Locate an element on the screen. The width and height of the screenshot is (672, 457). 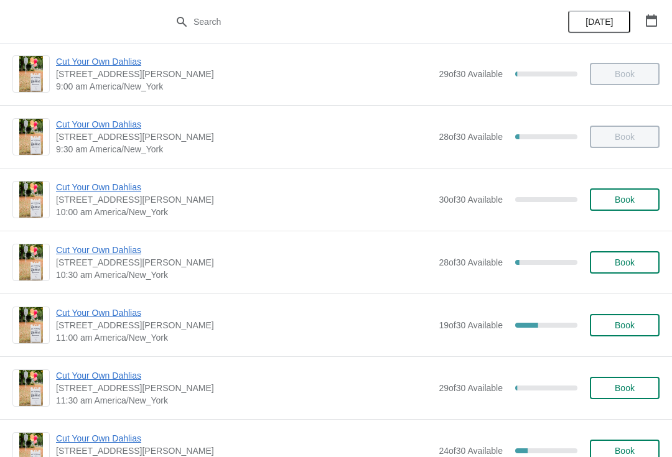
img: Cut Your Own Dahlias | 4 Jacobs Lane, Norwell, MA, USA | 11:30 am America/New_York is located at coordinates (31, 388).